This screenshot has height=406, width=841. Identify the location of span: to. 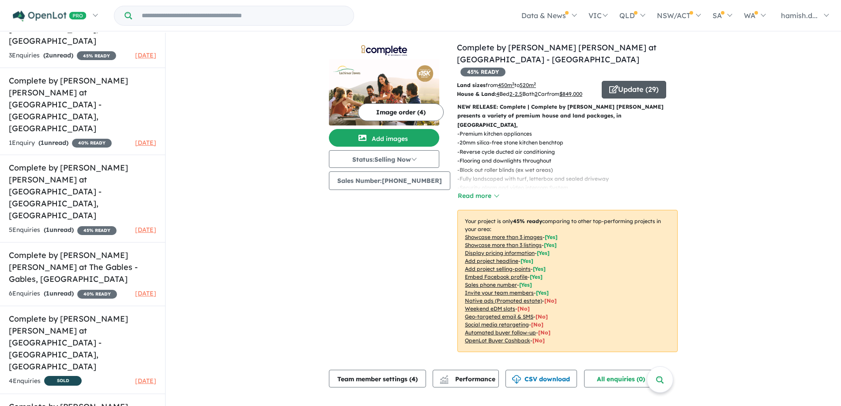
(525, 85).